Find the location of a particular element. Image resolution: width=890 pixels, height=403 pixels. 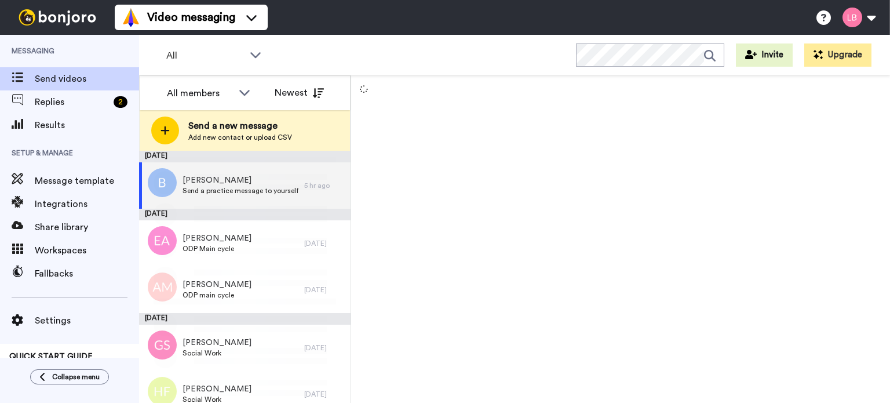

span: ODP main cycle is located at coordinates (217, 295).